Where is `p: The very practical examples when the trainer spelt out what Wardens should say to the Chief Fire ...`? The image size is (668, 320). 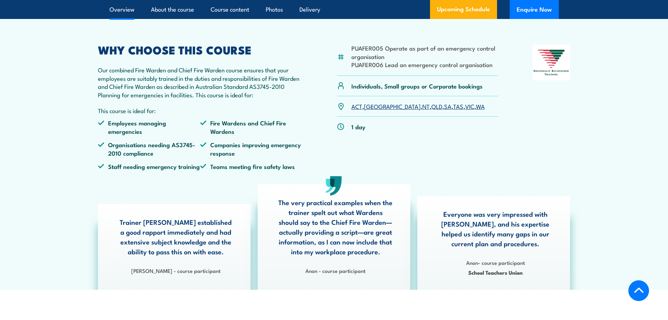 p: The very practical examples when the trainer spelt out what Wardens should say to the Chief Fire ... is located at coordinates (336, 227).